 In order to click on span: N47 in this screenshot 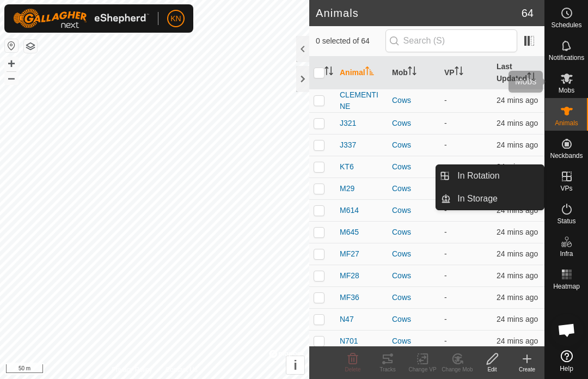, I will do `click(347, 319)`.